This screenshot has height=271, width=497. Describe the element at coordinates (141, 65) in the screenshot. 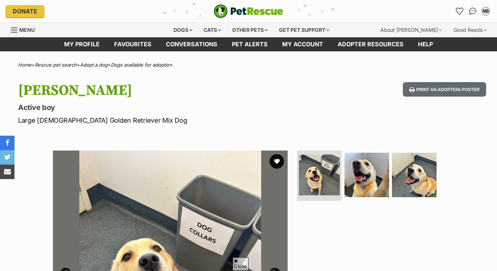

I see `a: Dogs available for adoption` at that location.